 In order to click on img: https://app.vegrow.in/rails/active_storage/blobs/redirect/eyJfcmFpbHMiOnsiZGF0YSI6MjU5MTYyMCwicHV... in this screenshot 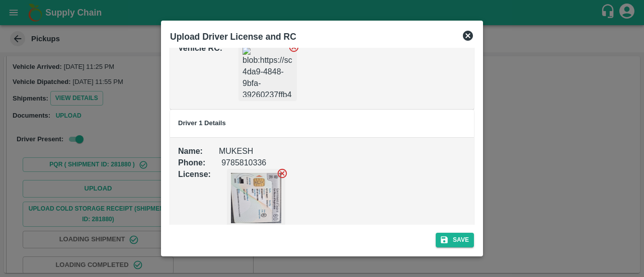, I will do `click(256, 198)`.